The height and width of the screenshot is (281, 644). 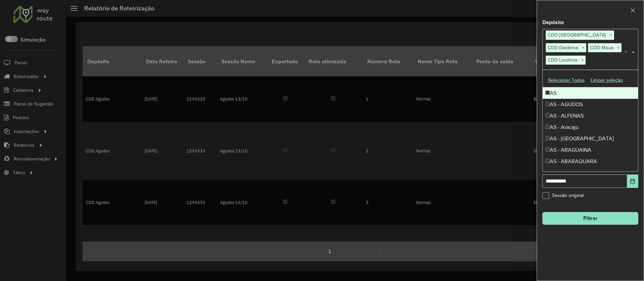 What do you see at coordinates (590, 150) in the screenshot?
I see `div: AS - ARAGUAINA` at bounding box center [590, 150].